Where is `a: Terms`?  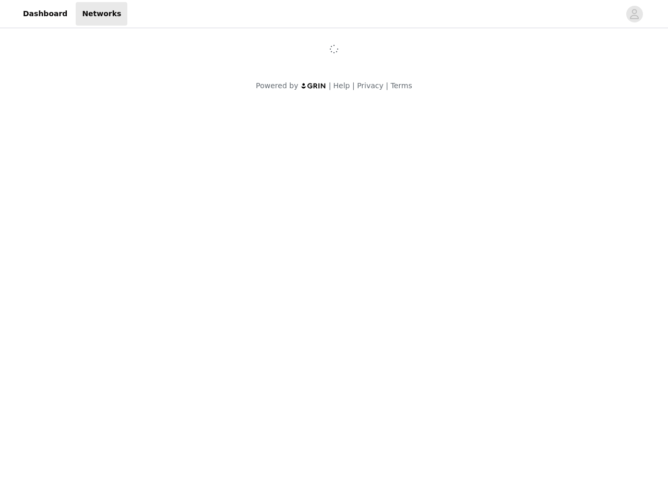 a: Terms is located at coordinates (401, 86).